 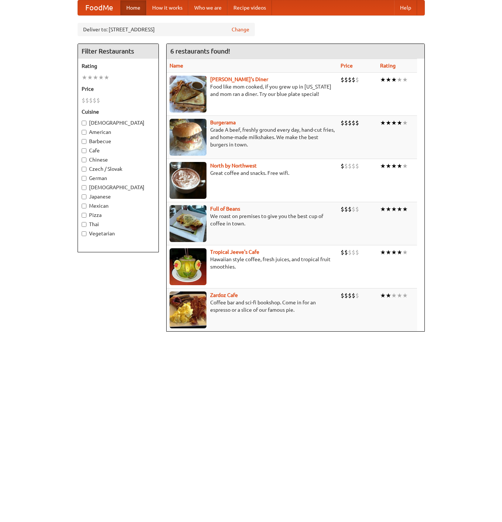 I want to click on a: Rating, so click(x=388, y=66).